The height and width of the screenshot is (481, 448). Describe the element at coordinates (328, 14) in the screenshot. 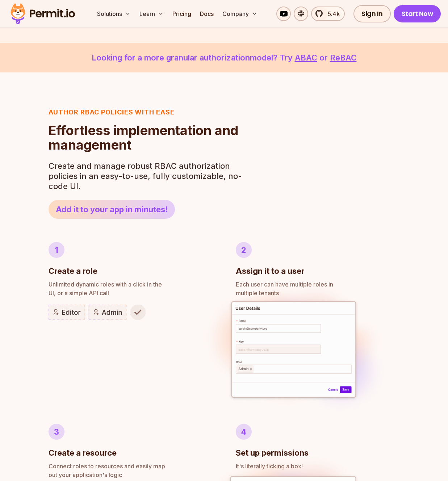

I see `a: 5.4k` at that location.